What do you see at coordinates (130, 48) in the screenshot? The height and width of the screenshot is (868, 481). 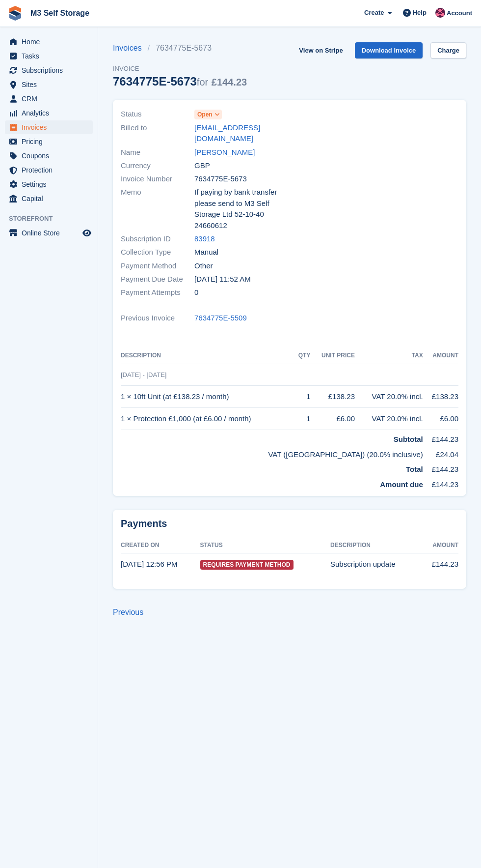 I see `a: Invoices` at bounding box center [130, 48].